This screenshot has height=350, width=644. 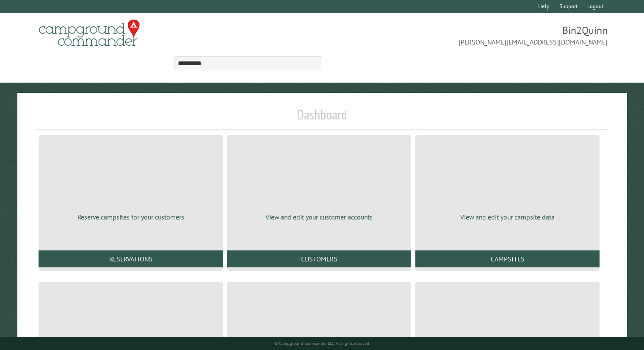 I want to click on p: Reserve campsites for your customers, so click(x=130, y=217).